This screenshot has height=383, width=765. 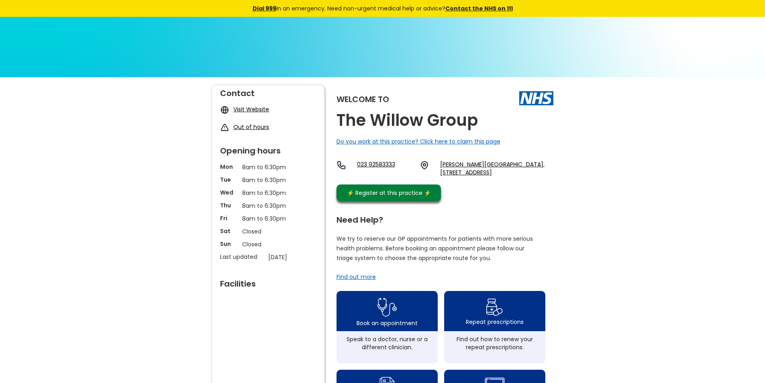 I want to click on img: globe icon, so click(x=224, y=110).